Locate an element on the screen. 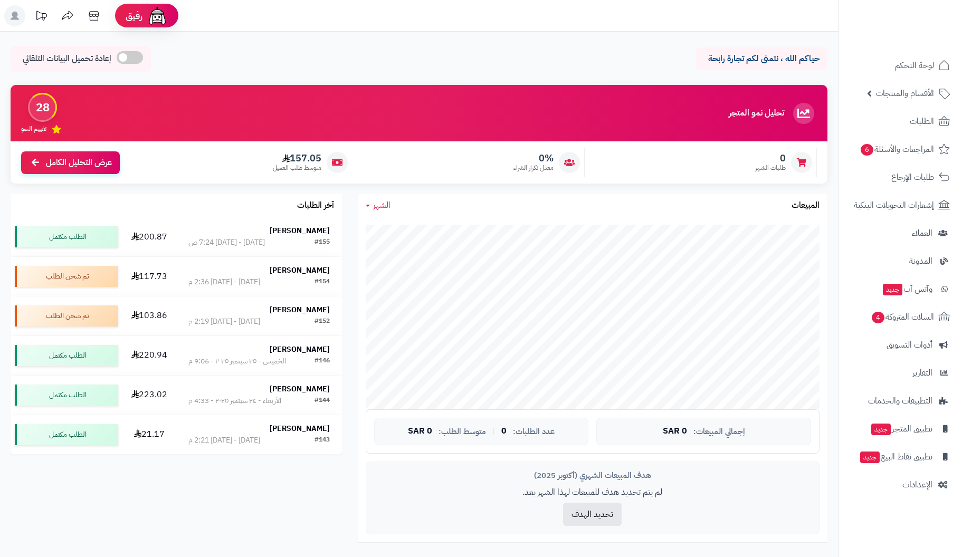 The image size is (962, 557). td: 21.17 is located at coordinates (149, 435).